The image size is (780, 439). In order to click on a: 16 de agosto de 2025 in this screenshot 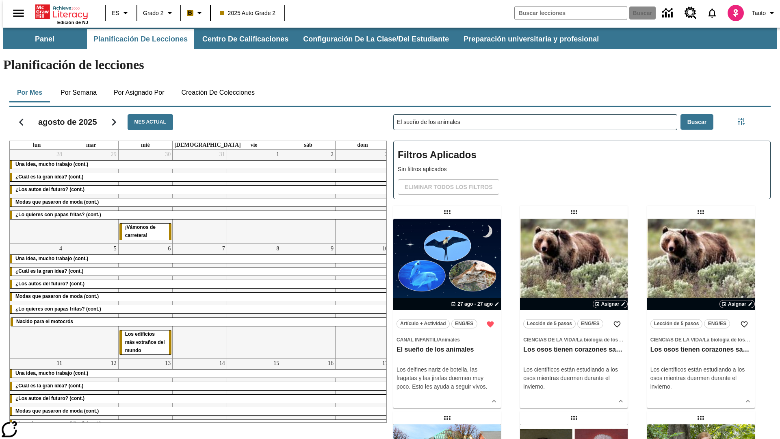, I will do `click(331, 363)`.